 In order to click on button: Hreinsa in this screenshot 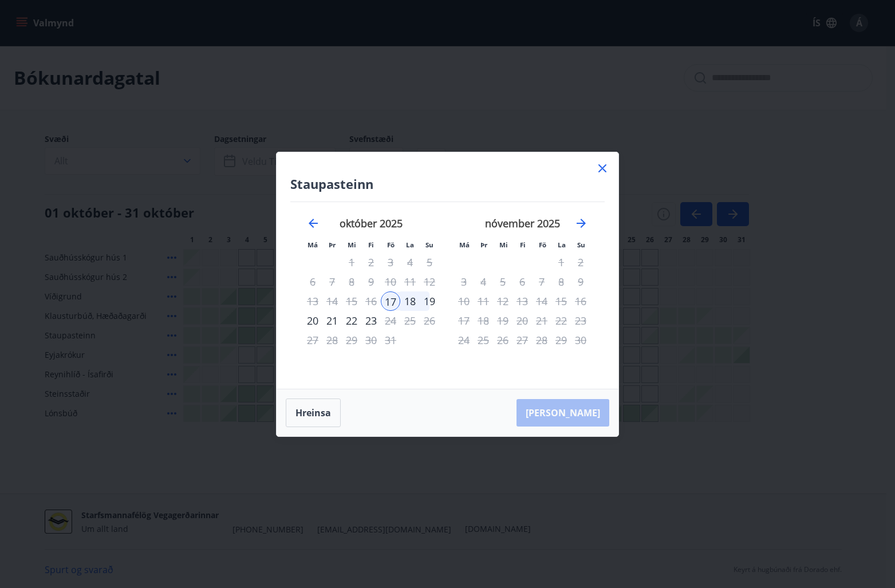, I will do `click(313, 413)`.